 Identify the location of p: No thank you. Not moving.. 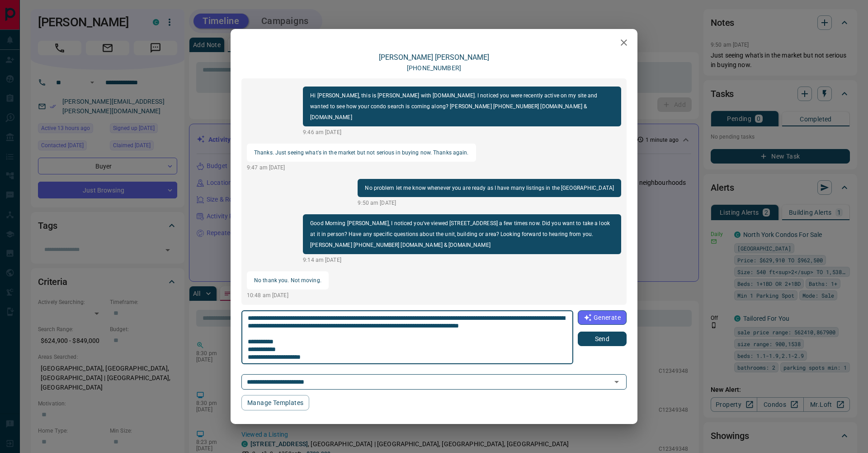
(287, 280).